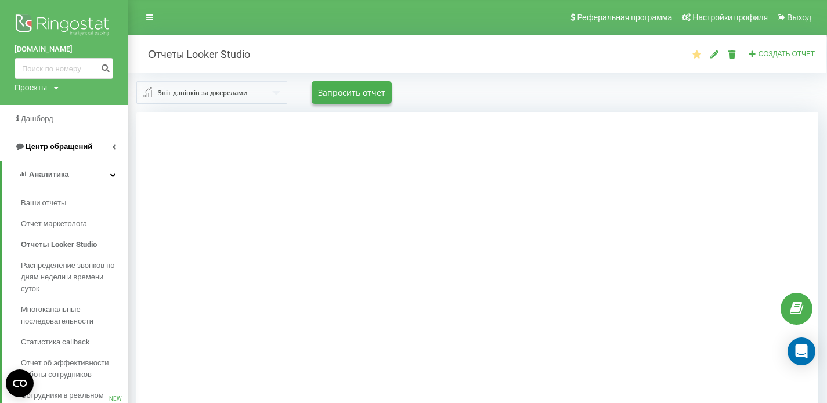 The height and width of the screenshot is (403, 827). What do you see at coordinates (64, 26) in the screenshot?
I see `img: Ringostat logo` at bounding box center [64, 26].